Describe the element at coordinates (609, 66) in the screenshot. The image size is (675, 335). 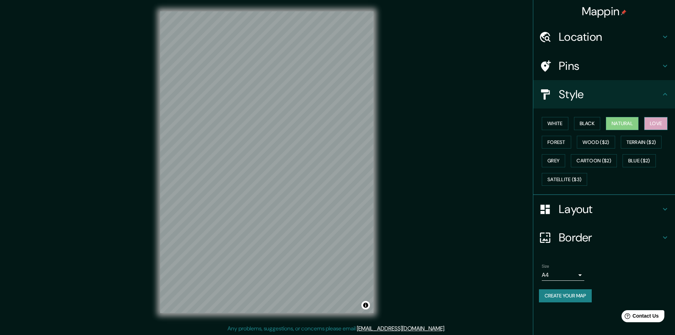
I see `h4: Pins` at that location.